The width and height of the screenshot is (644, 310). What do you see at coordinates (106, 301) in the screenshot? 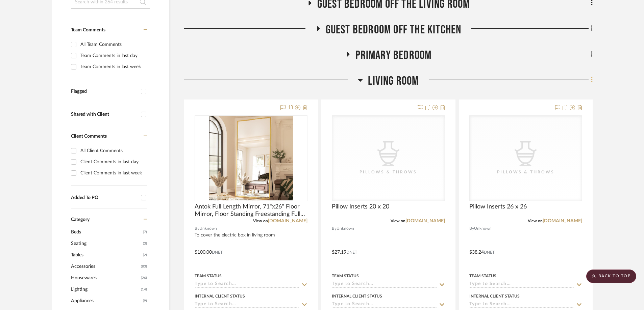
I see `span: Appliances` at bounding box center [106, 301].